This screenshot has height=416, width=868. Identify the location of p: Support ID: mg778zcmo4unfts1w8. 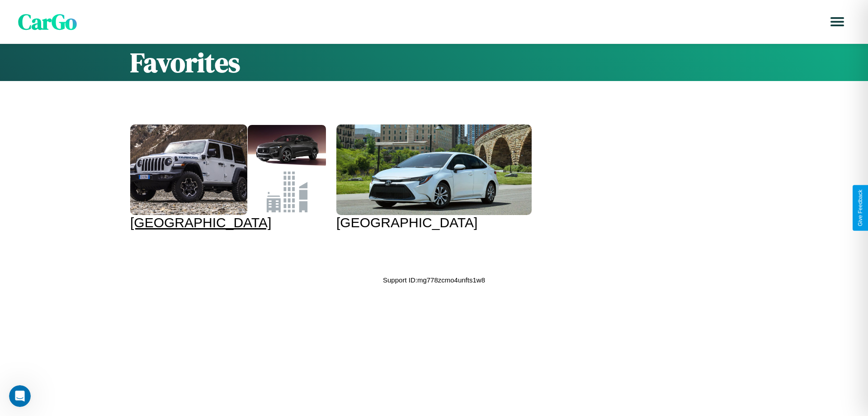
(434, 279).